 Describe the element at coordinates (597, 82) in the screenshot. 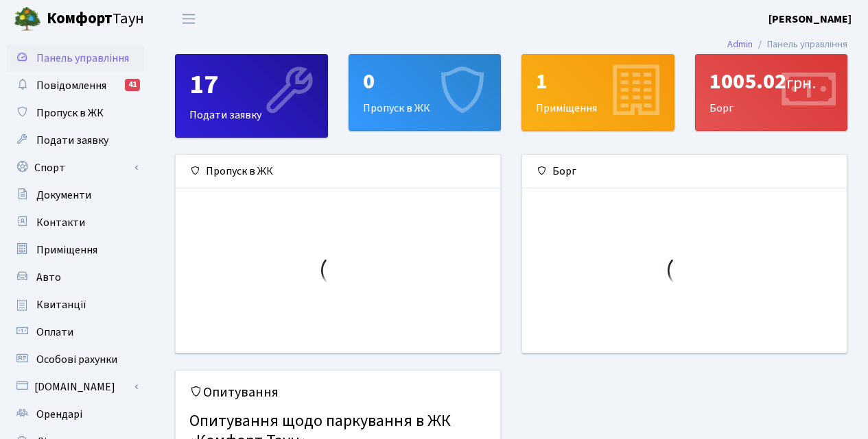

I see `div: 1` at that location.